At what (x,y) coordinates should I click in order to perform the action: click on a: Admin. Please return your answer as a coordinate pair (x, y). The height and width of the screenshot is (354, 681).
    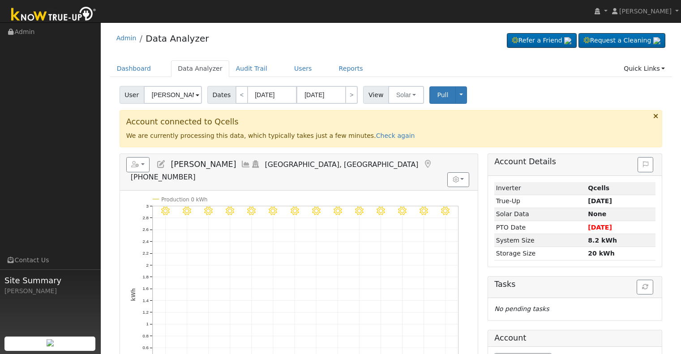
    Looking at the image, I should click on (126, 38).